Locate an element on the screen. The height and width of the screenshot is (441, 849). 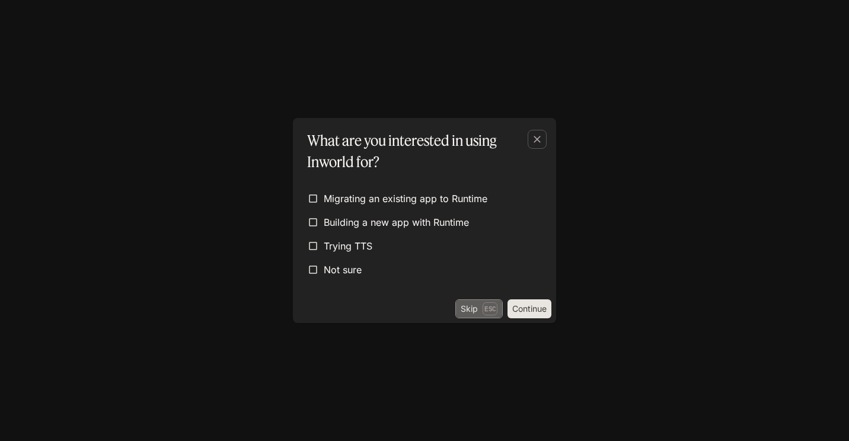
span: Trying TTS is located at coordinates (348, 246).